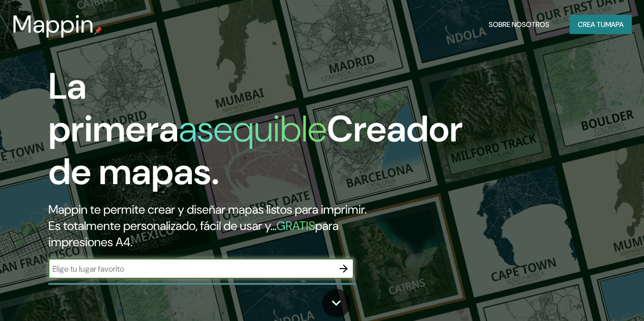 The height and width of the screenshot is (321, 644). I want to click on font: para impresiones A4., so click(193, 233).